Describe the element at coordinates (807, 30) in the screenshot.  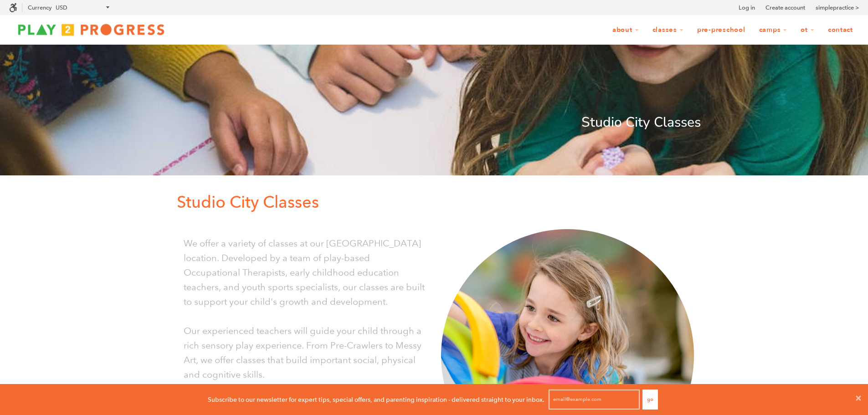
I see `a: OT` at that location.